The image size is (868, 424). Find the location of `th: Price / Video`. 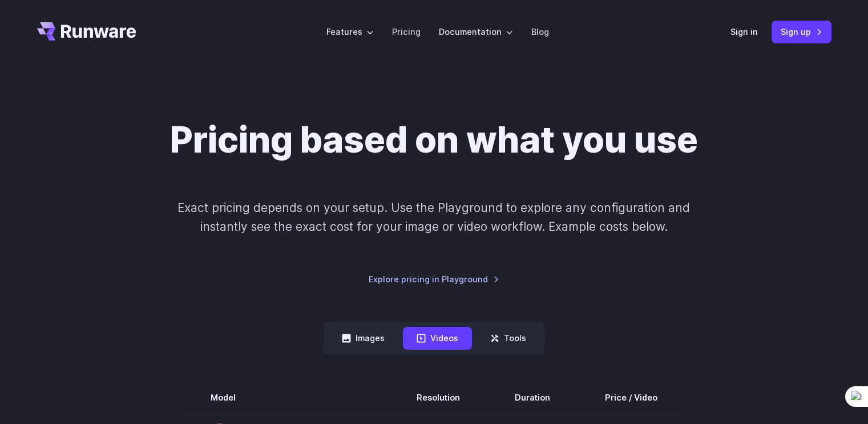

th: Price / Video is located at coordinates (631, 397).